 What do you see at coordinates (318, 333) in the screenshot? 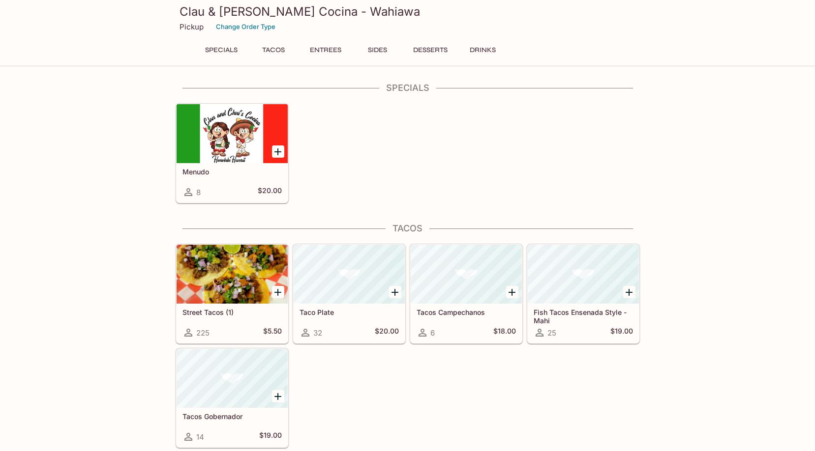
I see `span: 32` at bounding box center [318, 333].